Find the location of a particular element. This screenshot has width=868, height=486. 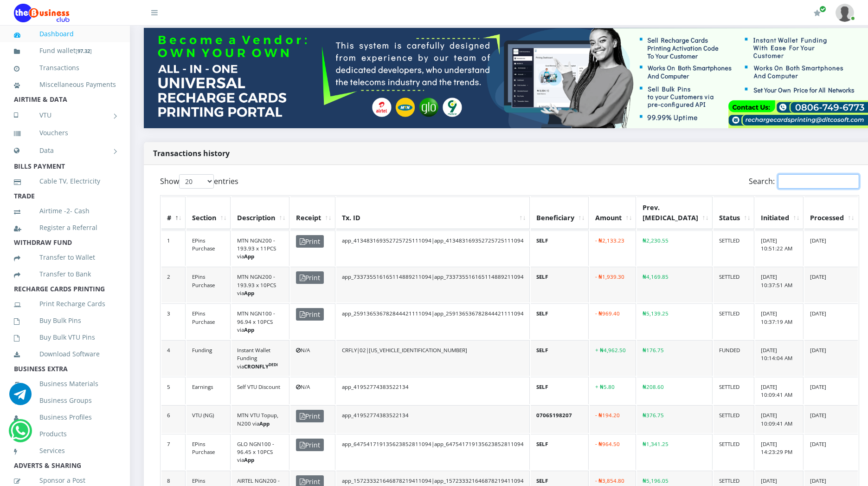

td: Instant Wallet Funding via is located at coordinates (260, 357).